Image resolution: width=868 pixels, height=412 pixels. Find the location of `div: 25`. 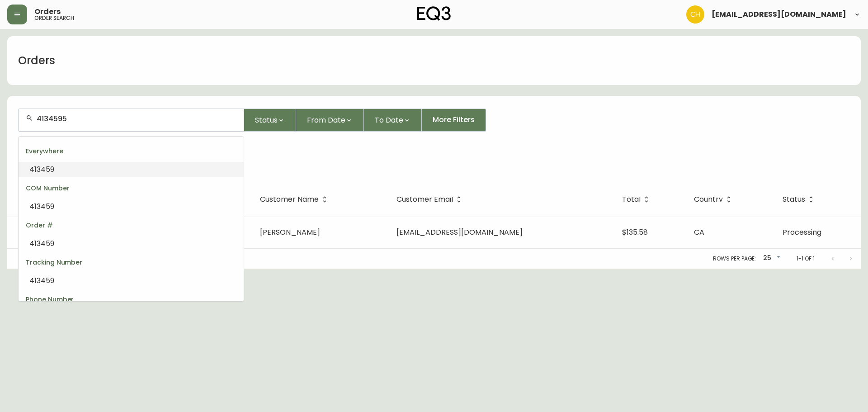

div: 25 is located at coordinates (771, 259).